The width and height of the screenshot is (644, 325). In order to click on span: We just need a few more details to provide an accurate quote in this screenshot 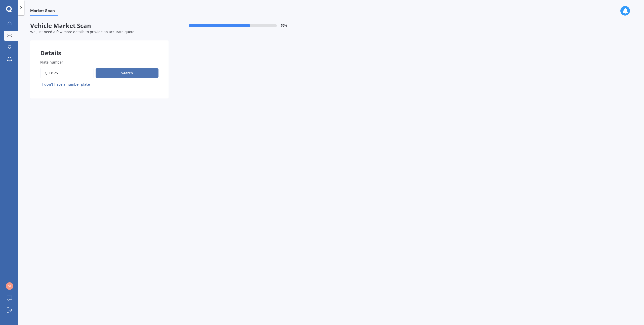, I will do `click(82, 32)`.